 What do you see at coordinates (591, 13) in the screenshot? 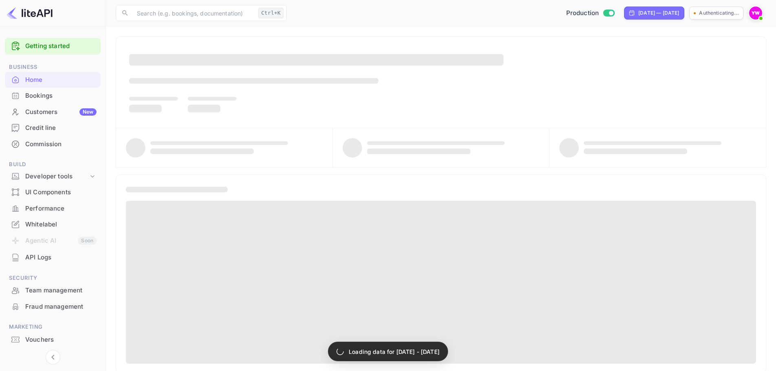
I see `div: Switch to Sandbox mode` at bounding box center [591, 13].